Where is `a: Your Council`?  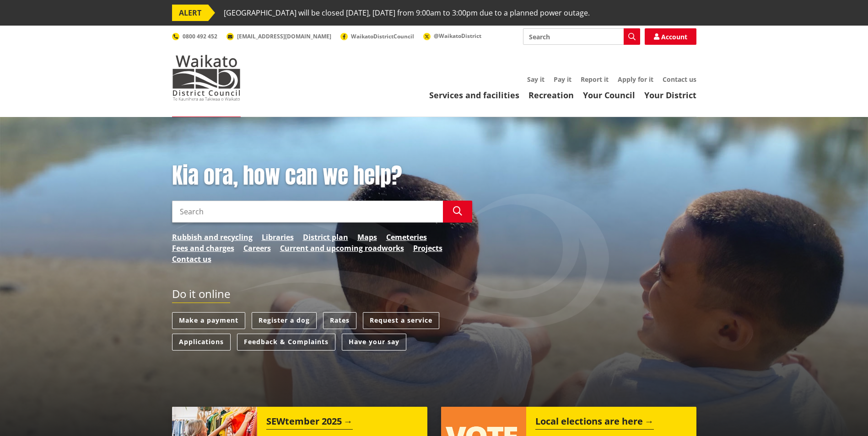
a: Your Council is located at coordinates (609, 95).